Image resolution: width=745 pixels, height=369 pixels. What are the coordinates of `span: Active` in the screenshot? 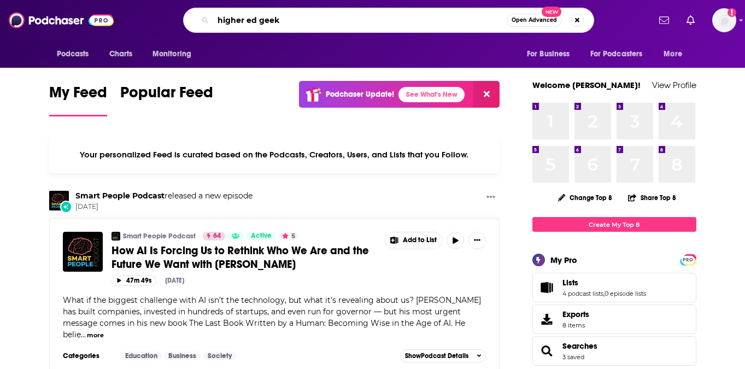 It's located at (261, 236).